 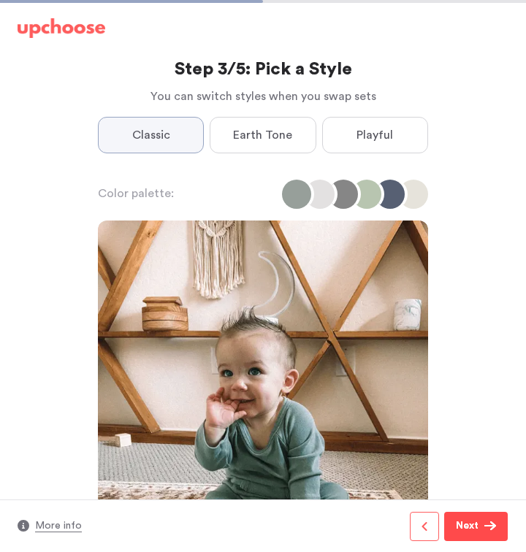 I want to click on h2: Step 3/5: Pick a Style, so click(x=263, y=70).